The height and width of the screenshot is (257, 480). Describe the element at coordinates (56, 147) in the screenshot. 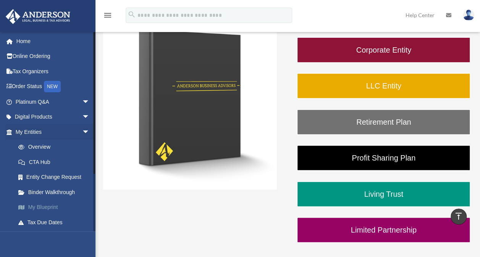

I see `a: Overview` at that location.